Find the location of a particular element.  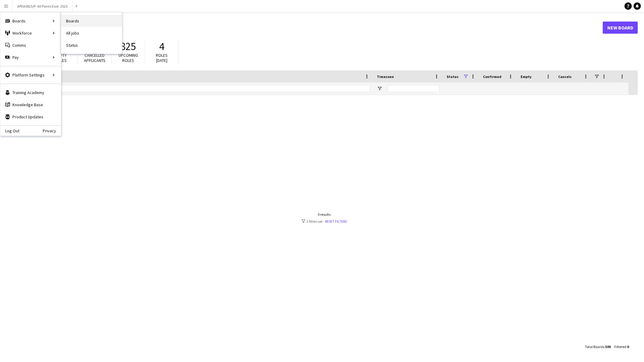

a: New Board is located at coordinates (621, 28).